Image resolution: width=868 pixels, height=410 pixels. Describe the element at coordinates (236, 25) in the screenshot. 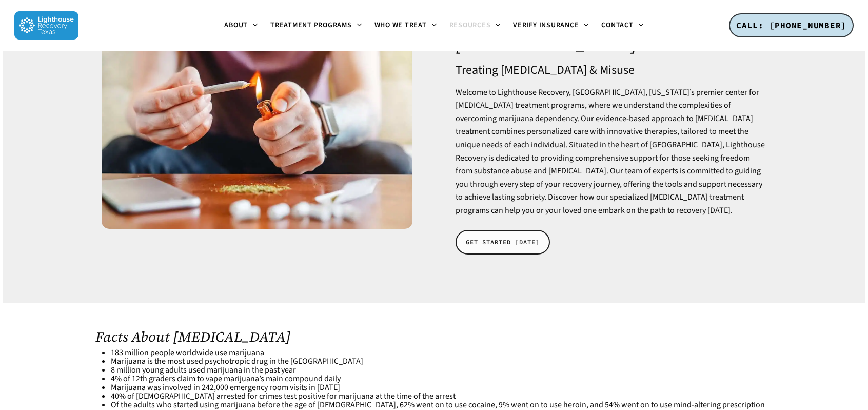

I see `span: About` at that location.